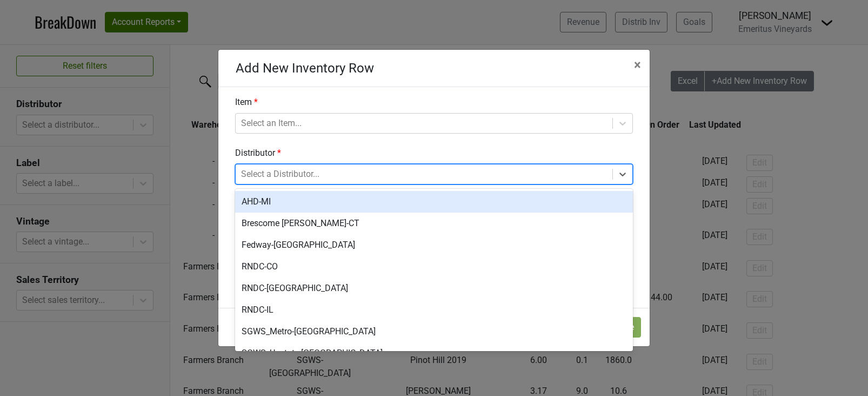  What do you see at coordinates (305, 68) in the screenshot?
I see `div: Add New Inventory Row` at bounding box center [305, 68].